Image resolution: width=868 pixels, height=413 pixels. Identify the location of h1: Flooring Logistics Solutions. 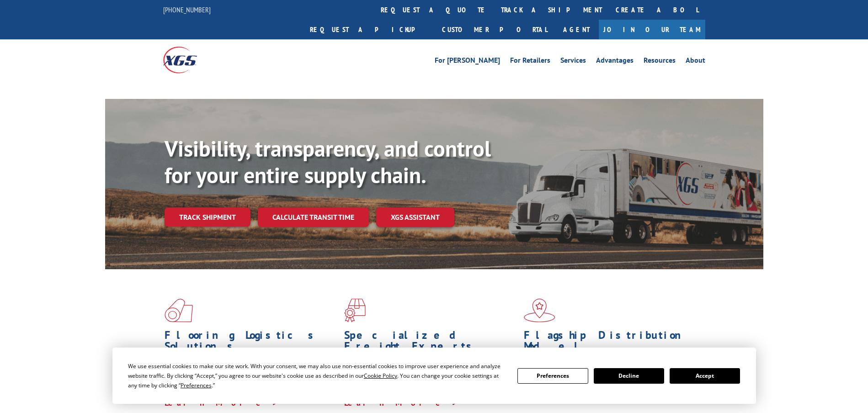
(251, 342).